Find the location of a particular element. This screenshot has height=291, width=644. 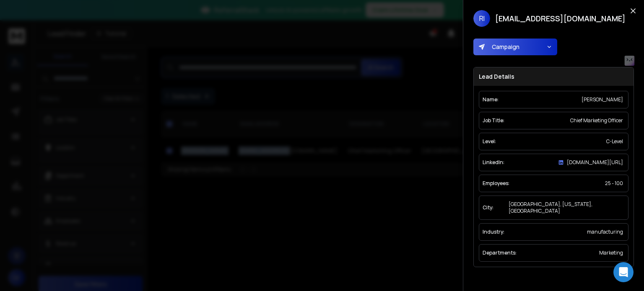

span: Campaign is located at coordinates (504, 47).